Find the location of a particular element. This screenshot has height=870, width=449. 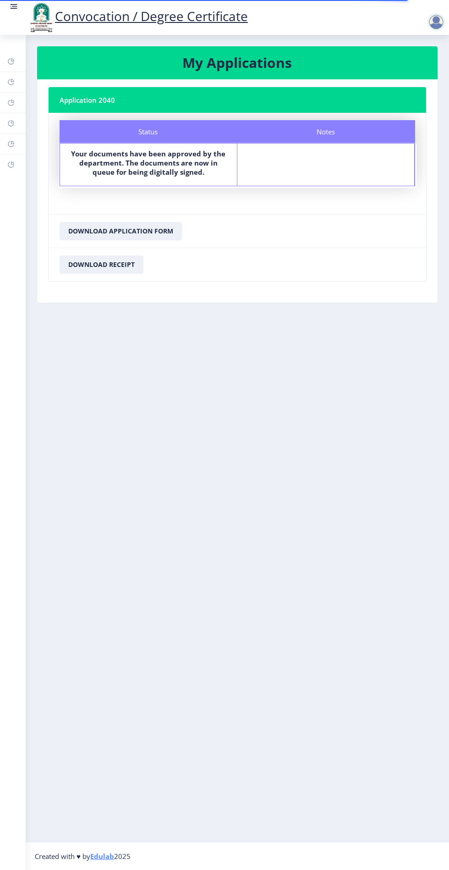

div: Notes is located at coordinates (326, 132).